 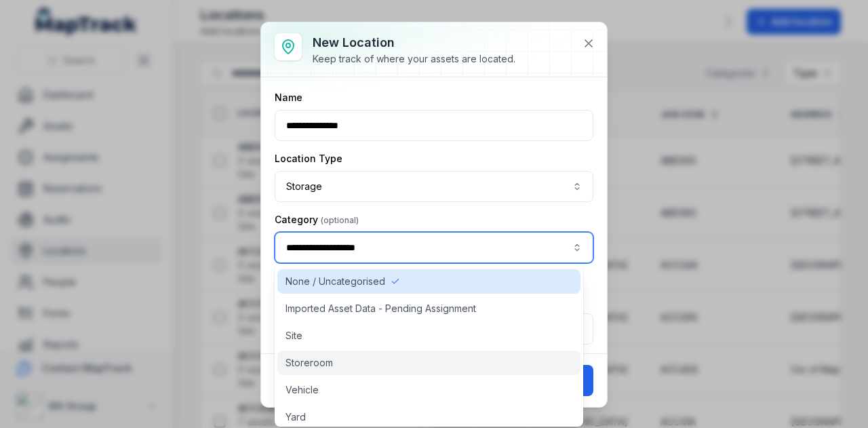 What do you see at coordinates (413, 59) in the screenshot?
I see `div: Keep track of where your assets are located.` at bounding box center [413, 59].